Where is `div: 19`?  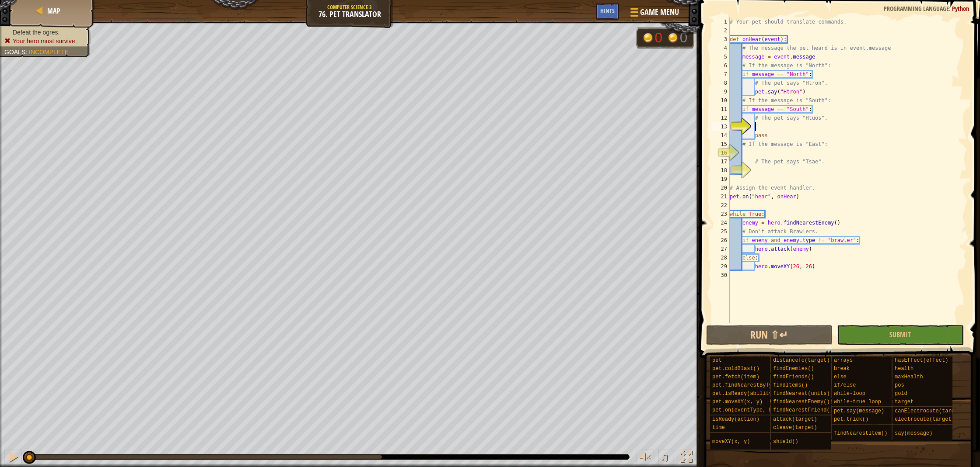 div: 19 is located at coordinates (721, 179).